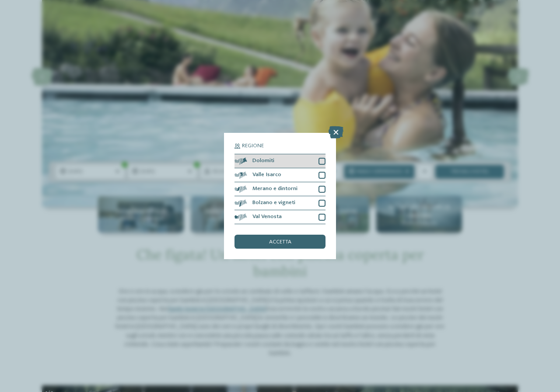  Describe the element at coordinates (274, 203) in the screenshot. I see `span: Bolzano e vigneti` at that location.